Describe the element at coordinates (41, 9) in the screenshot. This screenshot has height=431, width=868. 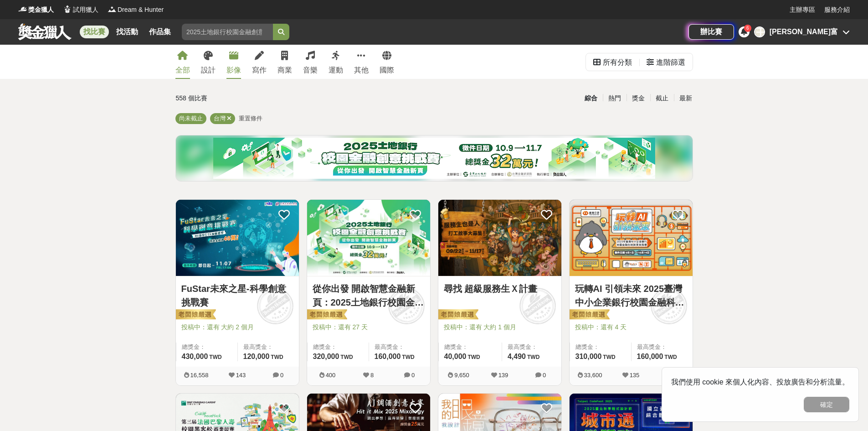
I see `span: 獎金獵人` at that location.